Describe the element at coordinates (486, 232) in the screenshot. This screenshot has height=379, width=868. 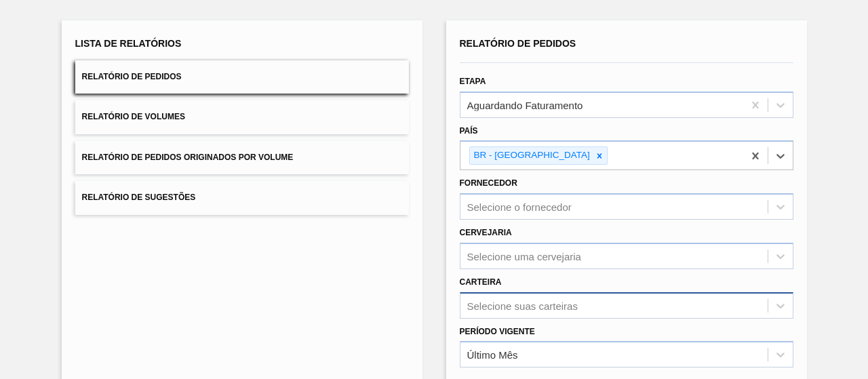
I see `font: Cervejaria` at that location.